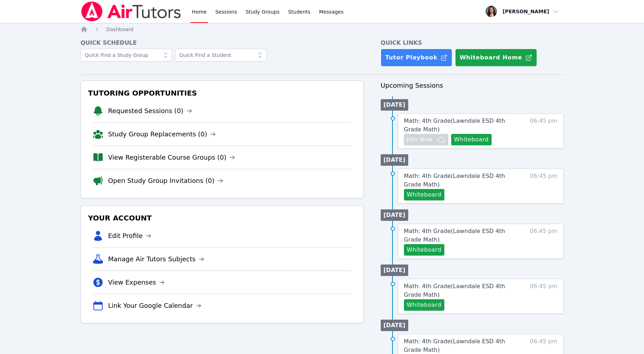 This screenshot has width=644, height=354. What do you see at coordinates (221, 55) in the screenshot?
I see `input: Quick Find a Student` at bounding box center [221, 55].